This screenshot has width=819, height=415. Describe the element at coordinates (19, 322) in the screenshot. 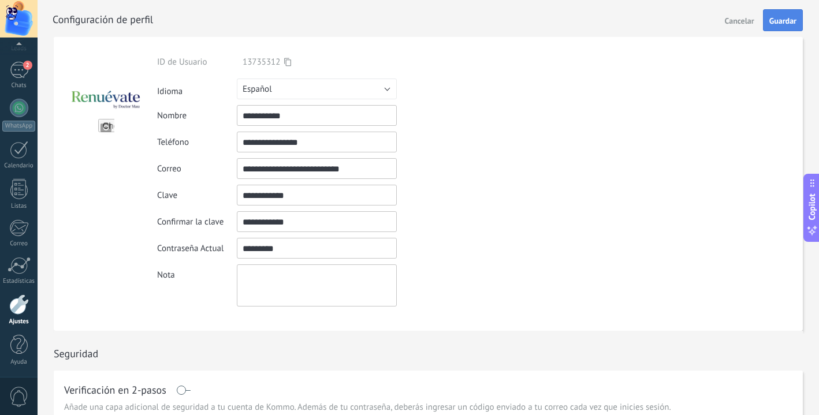

I see `div: Ajustes` at that location.